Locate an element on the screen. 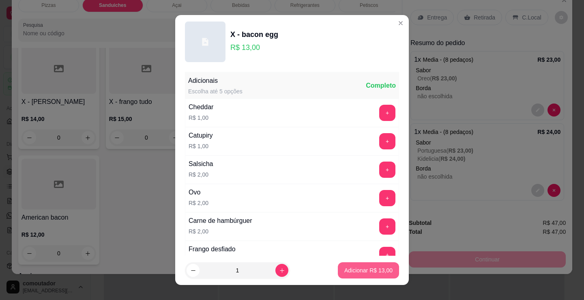 This screenshot has height=300, width=584. div: Salsicha is located at coordinates (201, 164).